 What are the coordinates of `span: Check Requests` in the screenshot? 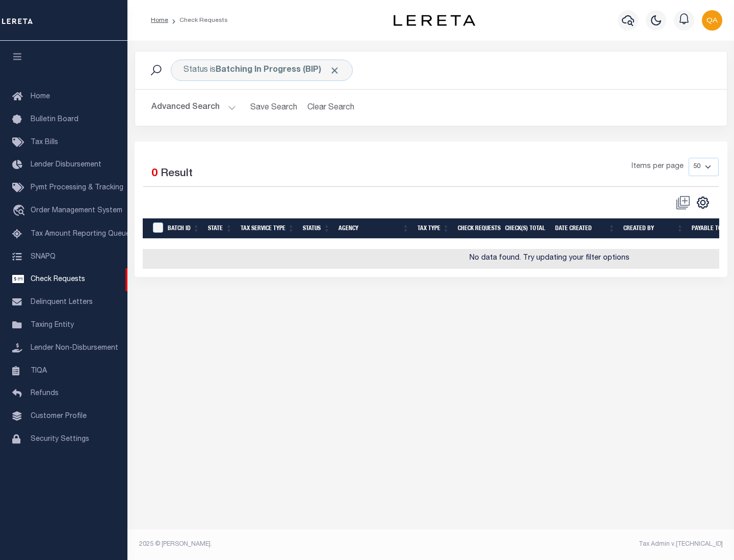 It's located at (57, 280).